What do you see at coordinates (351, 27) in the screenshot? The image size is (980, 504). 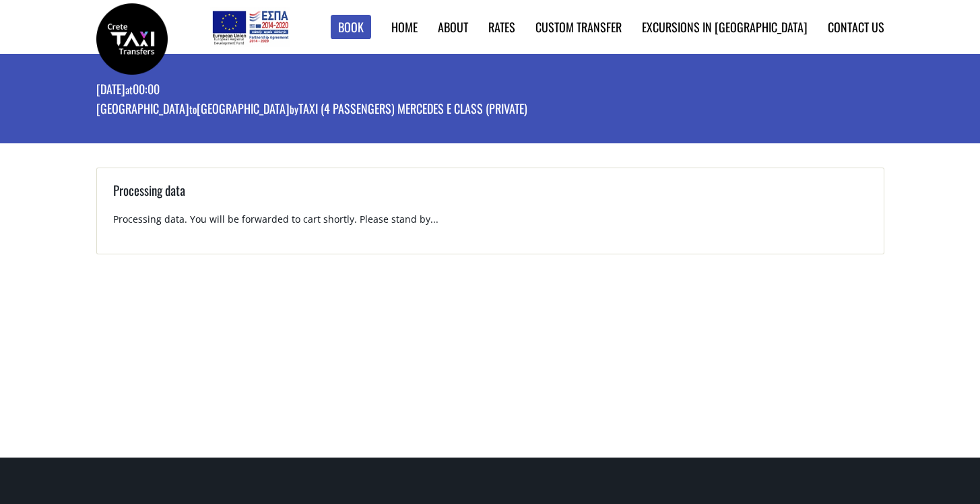 I see `a: Book` at bounding box center [351, 27].